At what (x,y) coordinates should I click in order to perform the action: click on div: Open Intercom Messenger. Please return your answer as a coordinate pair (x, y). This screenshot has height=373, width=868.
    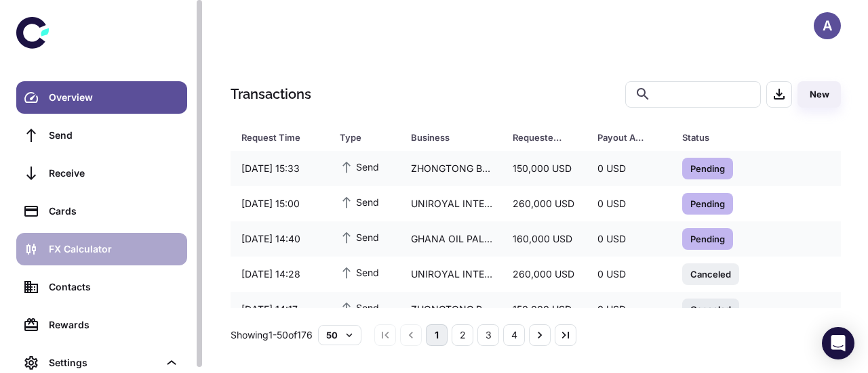
    Looking at the image, I should click on (838, 343).